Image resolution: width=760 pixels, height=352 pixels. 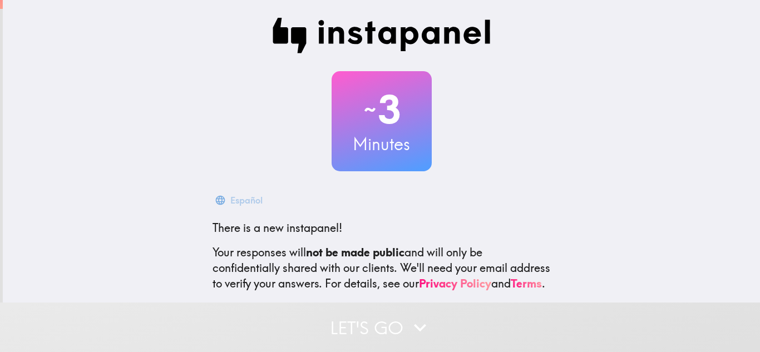 What do you see at coordinates (382, 316) in the screenshot?
I see `p: This invite is exclusively for you, please do not share it. Complete it soon because spots are li...` at bounding box center [382, 316].